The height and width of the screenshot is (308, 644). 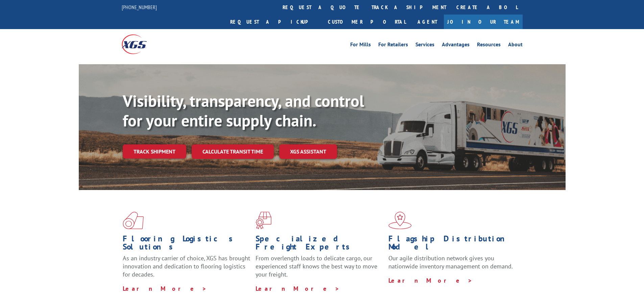 I want to click on span: As an industry carrier of choice, XGS has brought innovation and dedication to flooring logistics..., so click(x=186, y=266).